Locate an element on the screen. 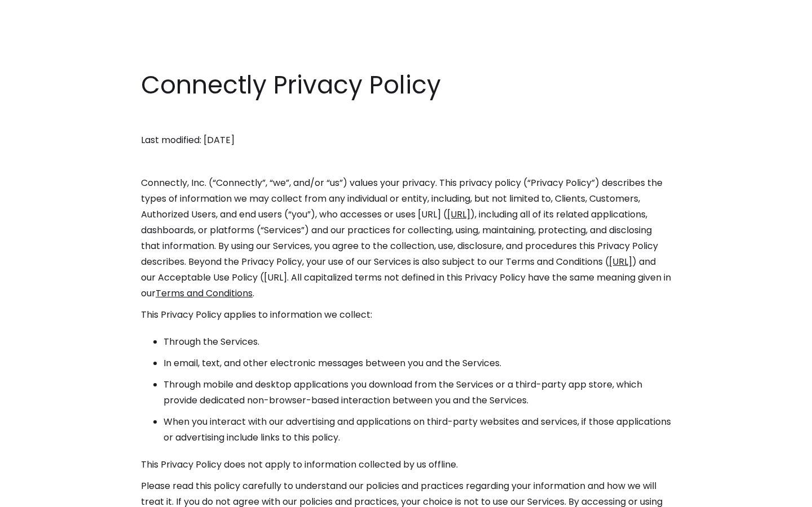 Image resolution: width=812 pixels, height=507 pixels. p: Connectly, Inc. (“Connectly”, “we”, and/or “us”) values your privacy. This privacy policy (“Priva... is located at coordinates (406, 238).